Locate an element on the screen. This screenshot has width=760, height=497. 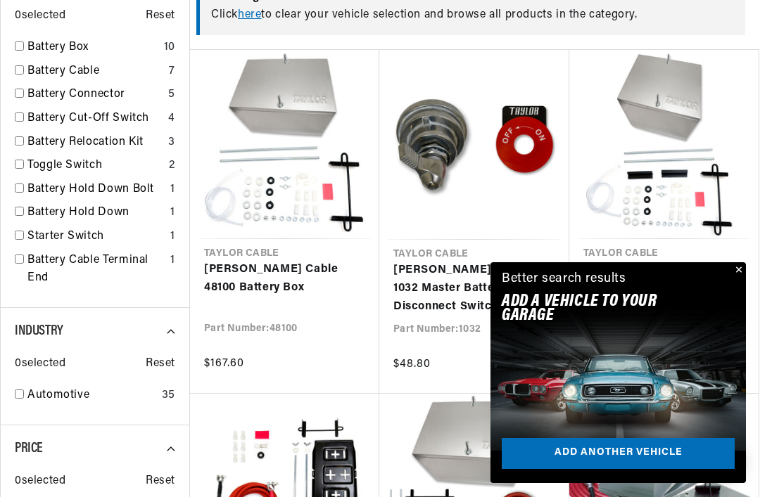
a: Battery Cable Terminal End is located at coordinates (96, 269).